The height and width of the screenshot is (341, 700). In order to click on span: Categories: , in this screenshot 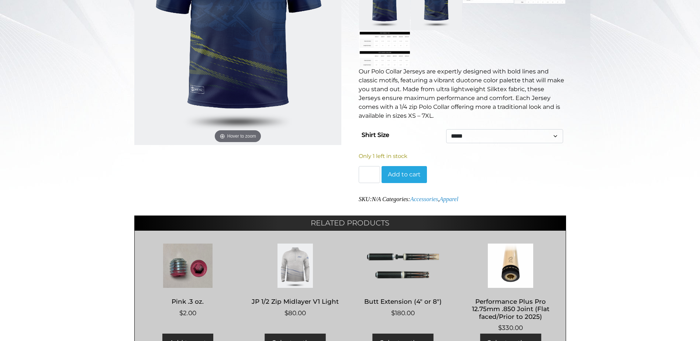, I will do `click(420, 199)`.